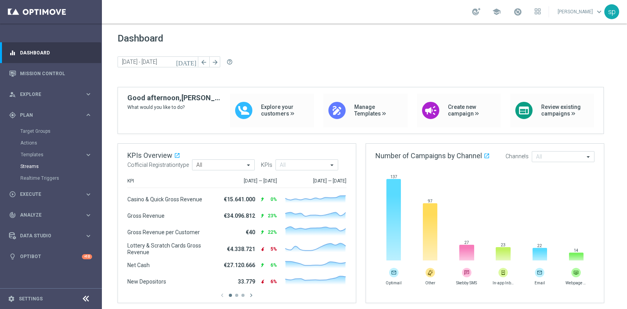 The image size is (627, 309). Describe the element at coordinates (52, 94) in the screenshot. I see `span: Explore` at that location.